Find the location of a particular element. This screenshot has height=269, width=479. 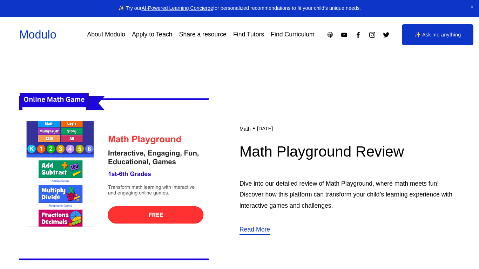

div: Options is located at coordinates (239, 31).